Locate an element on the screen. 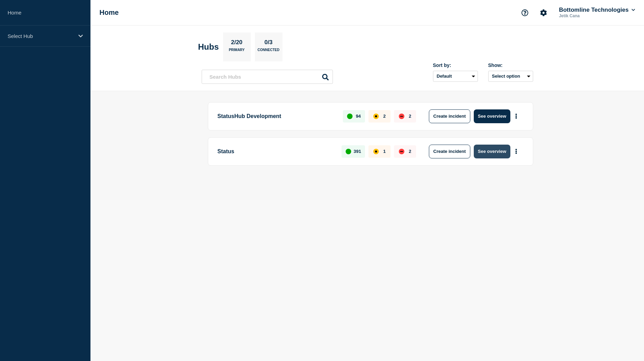 The width and height of the screenshot is (644, 361). h2: Hubs is located at coordinates (208, 47).